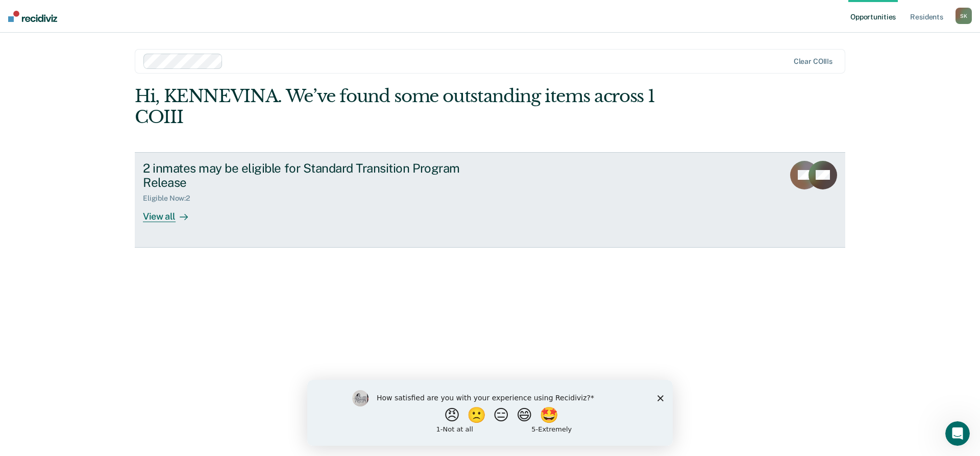 This screenshot has width=980, height=456. I want to click on button: 5, so click(242, 36).